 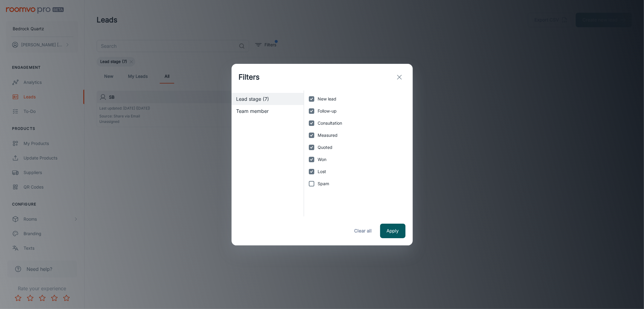 I want to click on span: Quoted, so click(x=325, y=147).